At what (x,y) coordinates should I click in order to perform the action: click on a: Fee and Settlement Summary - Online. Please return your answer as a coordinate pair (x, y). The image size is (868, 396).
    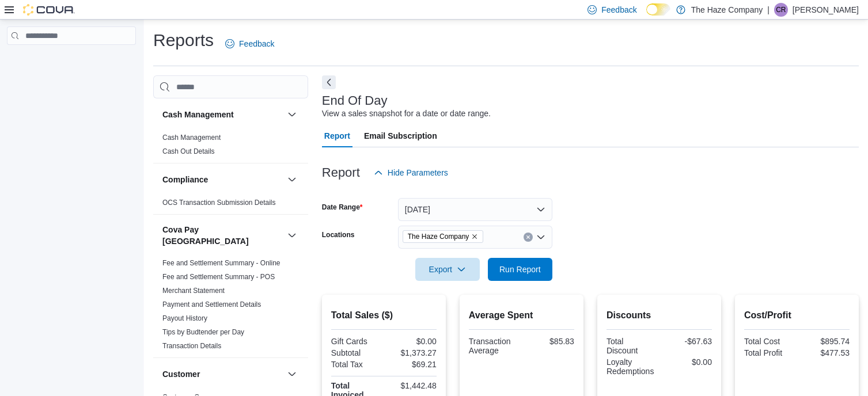
    Looking at the image, I should click on (221, 263).